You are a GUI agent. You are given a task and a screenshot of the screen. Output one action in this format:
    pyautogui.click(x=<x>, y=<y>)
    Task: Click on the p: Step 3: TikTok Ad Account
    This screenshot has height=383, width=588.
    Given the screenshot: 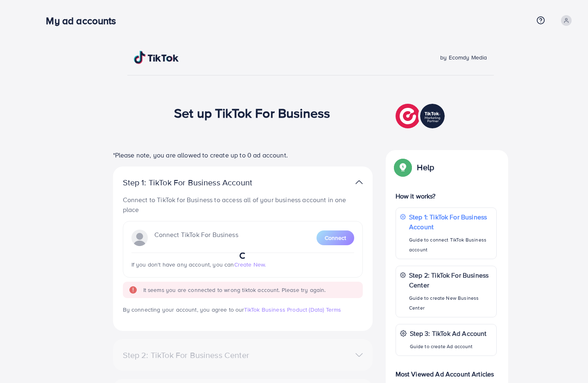 What is the action you would take?
    pyautogui.click(x=448, y=333)
    